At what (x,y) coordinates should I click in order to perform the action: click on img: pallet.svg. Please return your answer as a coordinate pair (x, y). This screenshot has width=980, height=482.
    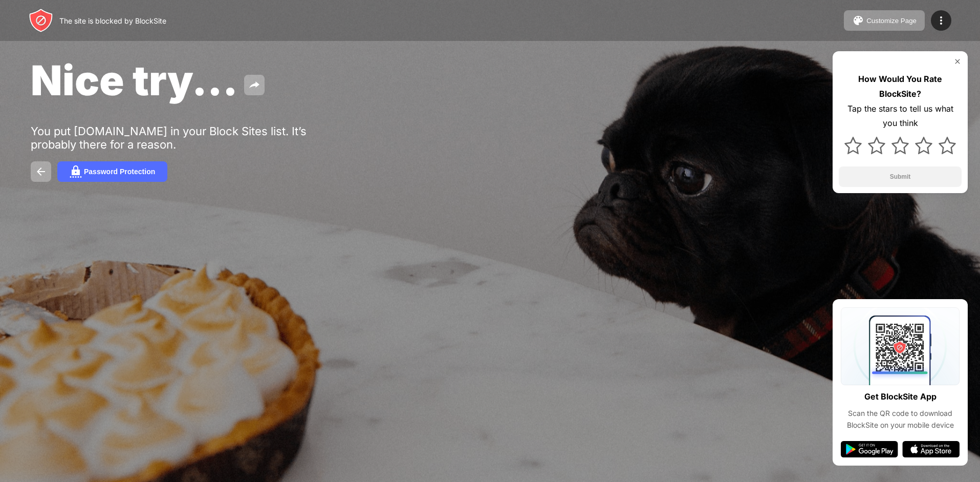
    Looking at the image, I should click on (859, 20).